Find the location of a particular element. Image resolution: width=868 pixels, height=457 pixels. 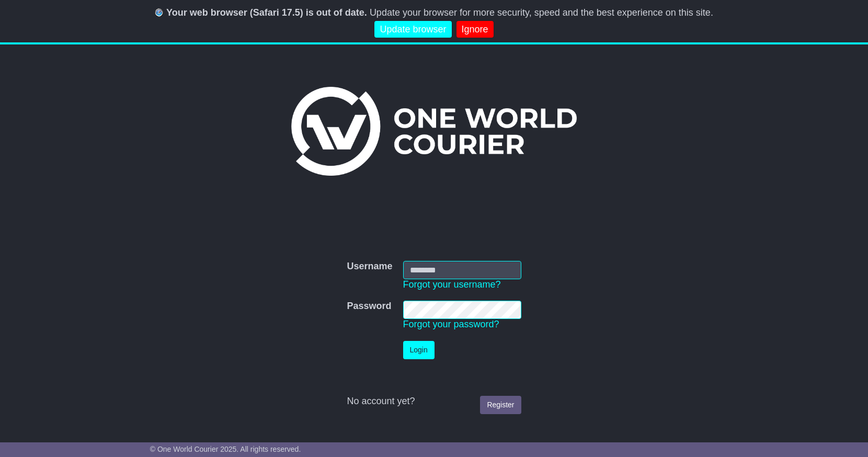

label: Username is located at coordinates (369, 266).